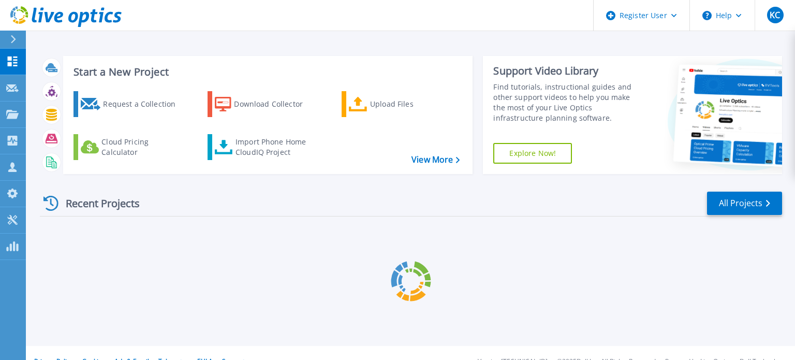  I want to click on a: Upload Files, so click(399, 104).